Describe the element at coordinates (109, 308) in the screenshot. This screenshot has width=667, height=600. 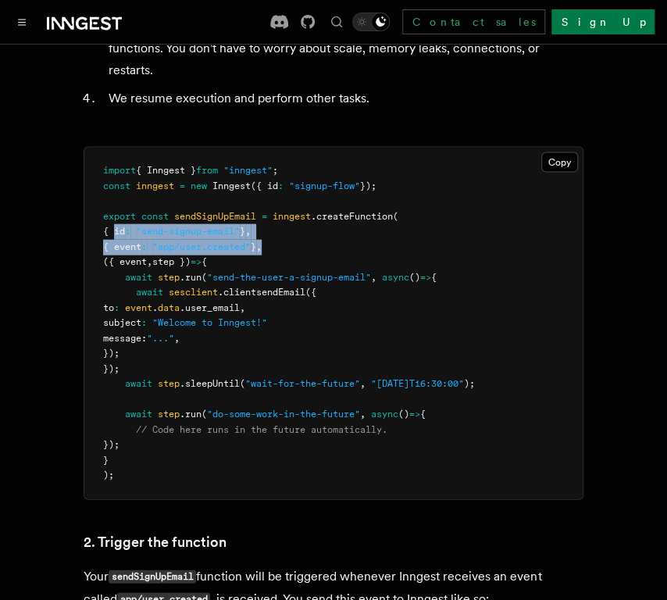
I see `span: to` at that location.